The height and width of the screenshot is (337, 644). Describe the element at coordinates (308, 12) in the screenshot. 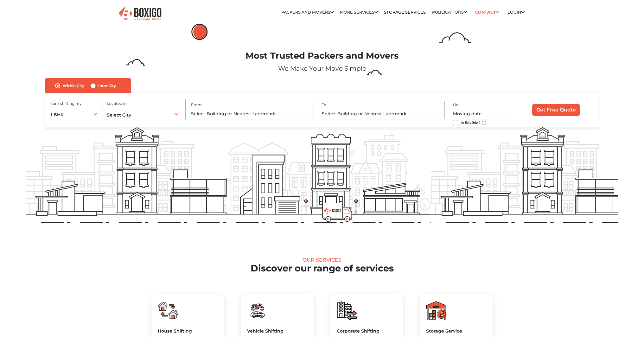

I see `a: Packers and Movers` at that location.